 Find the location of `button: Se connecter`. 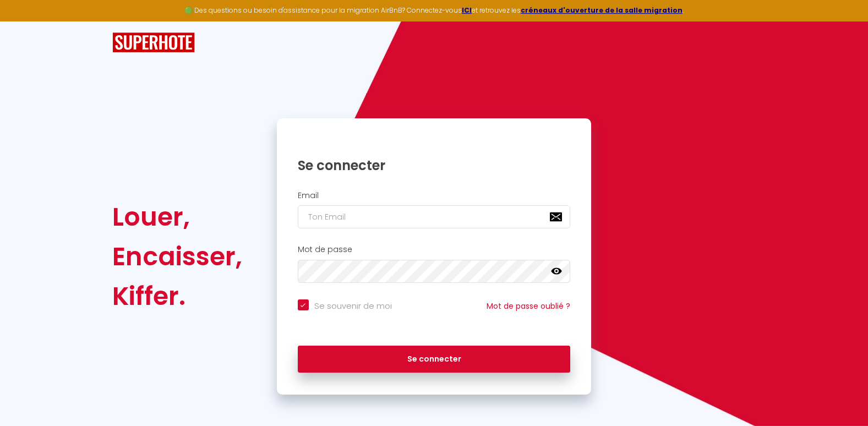

button: Se connecter is located at coordinates (434, 359).